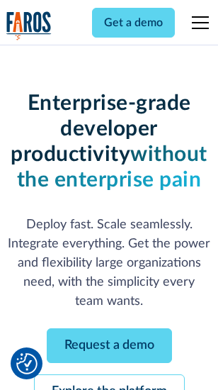 The image size is (218, 390). What do you see at coordinates (29, 25) in the screenshot?
I see `img: Logo of the analytics and reporting company Faros.` at bounding box center [29, 25].